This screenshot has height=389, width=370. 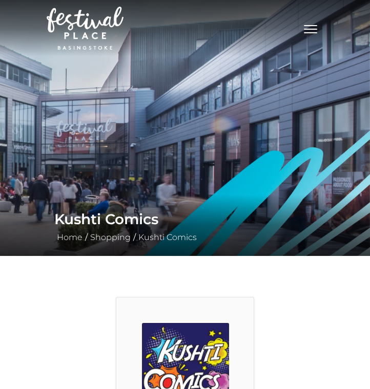 What do you see at coordinates (85, 28) in the screenshot?
I see `img: Festival Place Logo` at bounding box center [85, 28].